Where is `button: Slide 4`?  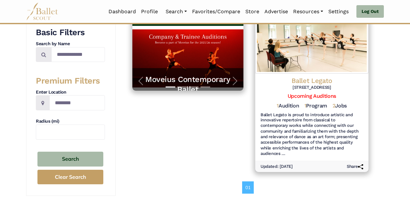 button: Slide 4 is located at coordinates (205, 87).